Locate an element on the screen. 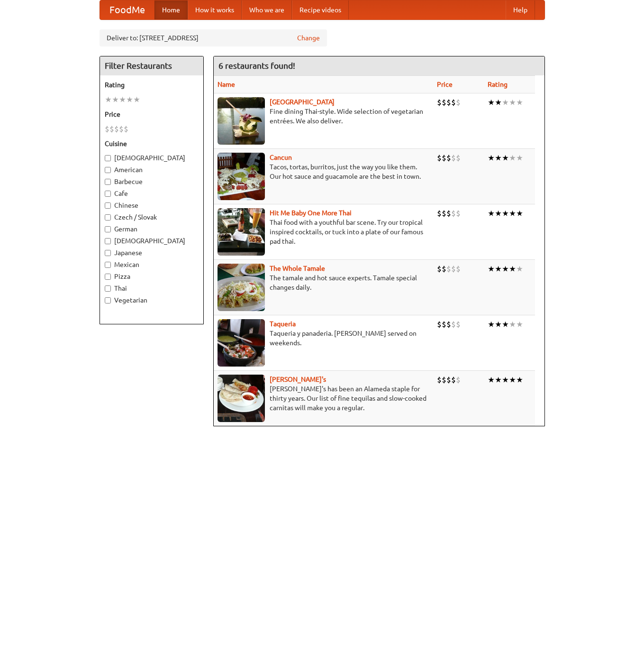 The image size is (644, 671). input: Pizza is located at coordinates (108, 277).